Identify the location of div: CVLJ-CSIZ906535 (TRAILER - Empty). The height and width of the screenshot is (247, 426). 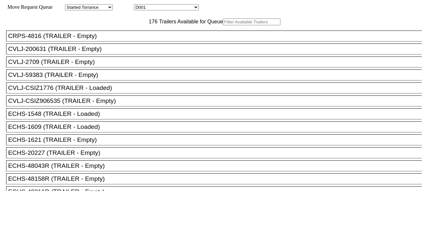
(217, 101).